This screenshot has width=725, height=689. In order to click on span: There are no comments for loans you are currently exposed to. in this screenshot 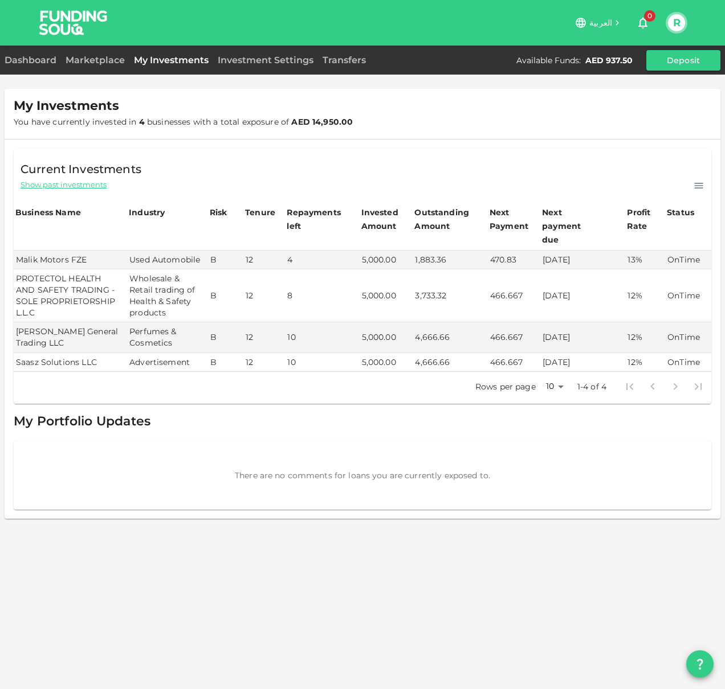, I will do `click(362, 476)`.